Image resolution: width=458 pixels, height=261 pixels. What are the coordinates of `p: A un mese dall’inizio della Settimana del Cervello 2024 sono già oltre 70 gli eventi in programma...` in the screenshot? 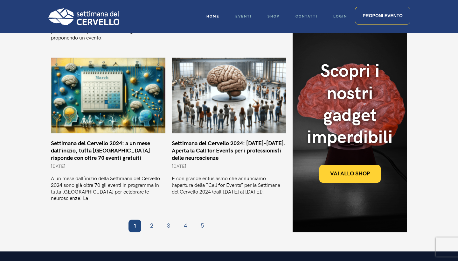 It's located at (108, 189).